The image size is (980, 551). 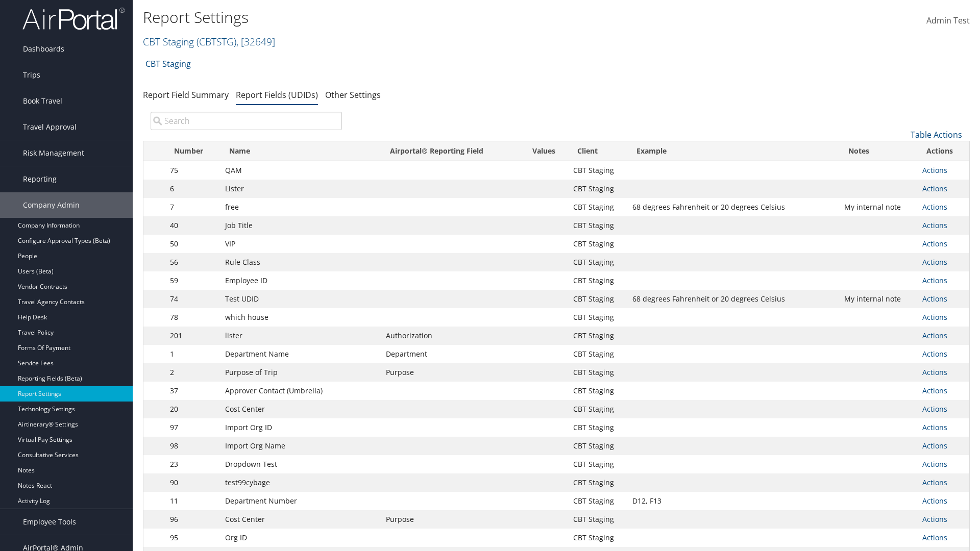 I want to click on td: 37, so click(x=193, y=391).